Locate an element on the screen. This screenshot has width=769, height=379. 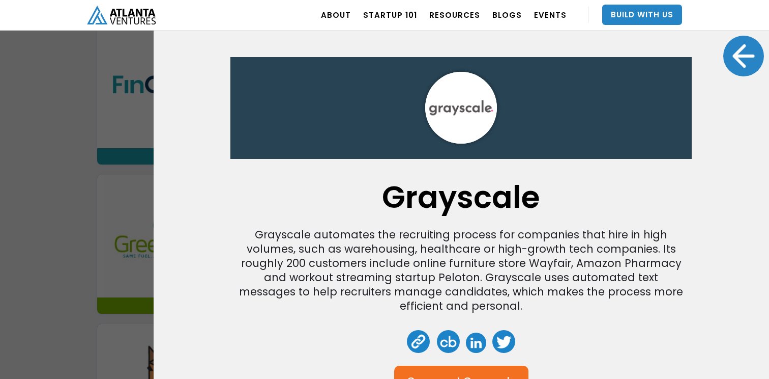
a: RESOURCES is located at coordinates (455, 15).